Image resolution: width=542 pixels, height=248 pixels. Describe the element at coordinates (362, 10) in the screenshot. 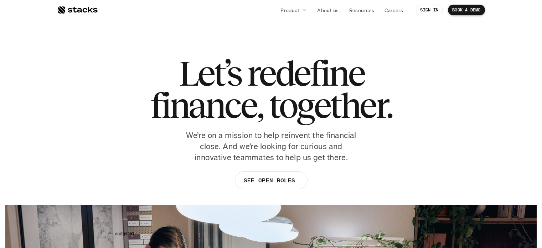

I see `p: Resources` at that location.